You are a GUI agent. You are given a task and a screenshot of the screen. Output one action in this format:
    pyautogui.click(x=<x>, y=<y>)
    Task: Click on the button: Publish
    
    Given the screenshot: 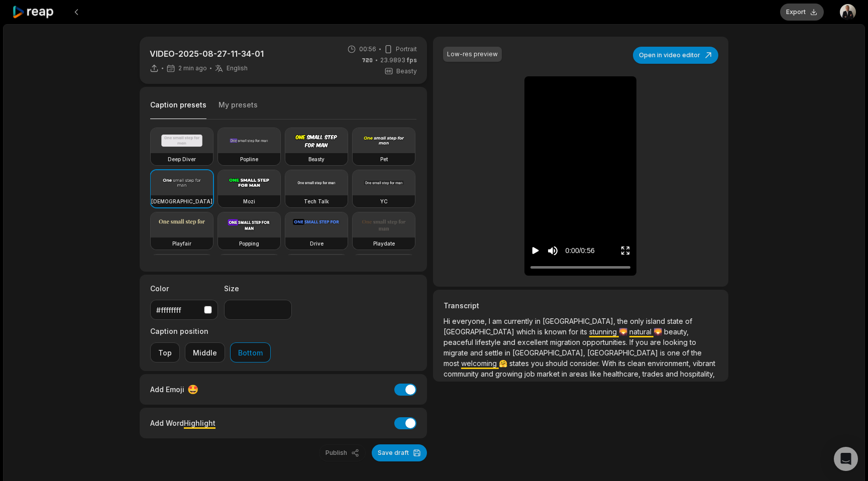 What is the action you would take?
    pyautogui.click(x=342, y=453)
    